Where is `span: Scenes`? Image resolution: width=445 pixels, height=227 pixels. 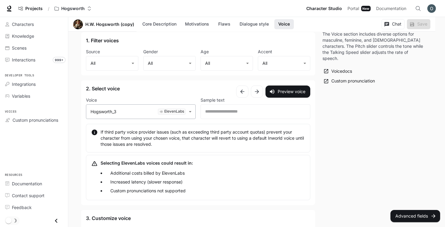 span: Scenes is located at coordinates (19, 48).